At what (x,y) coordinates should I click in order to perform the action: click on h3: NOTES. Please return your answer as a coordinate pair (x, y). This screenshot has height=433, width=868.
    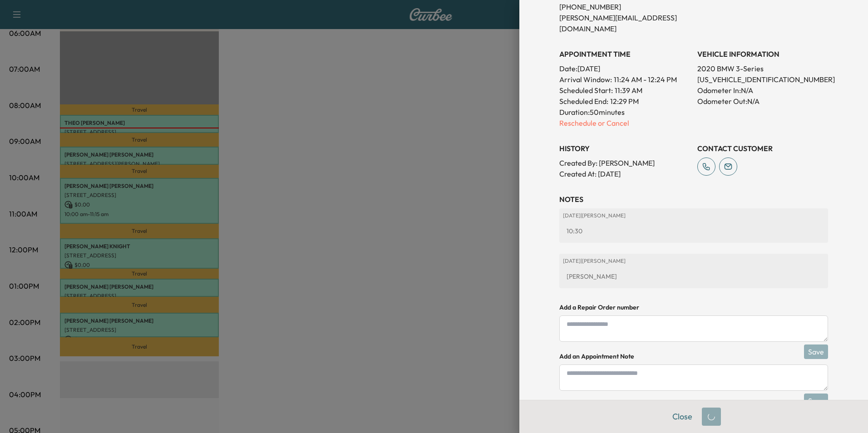
    Looking at the image, I should click on (693, 199).